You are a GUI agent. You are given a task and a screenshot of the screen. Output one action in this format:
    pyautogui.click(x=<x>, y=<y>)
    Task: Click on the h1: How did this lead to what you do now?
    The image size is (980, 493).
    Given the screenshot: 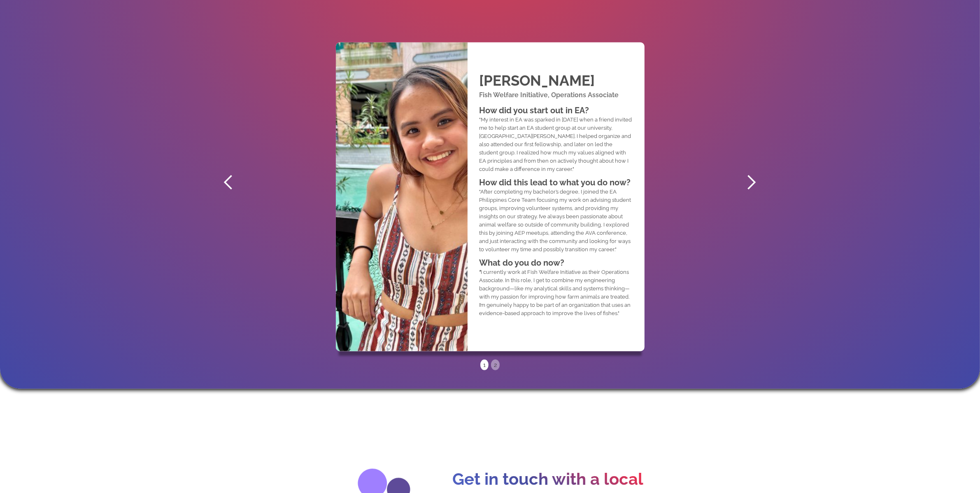 What is the action you would take?
    pyautogui.click(x=556, y=182)
    